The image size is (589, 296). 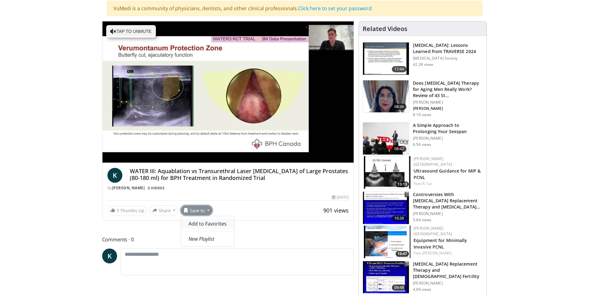 I want to click on p: 5.6K views, so click(x=422, y=220).